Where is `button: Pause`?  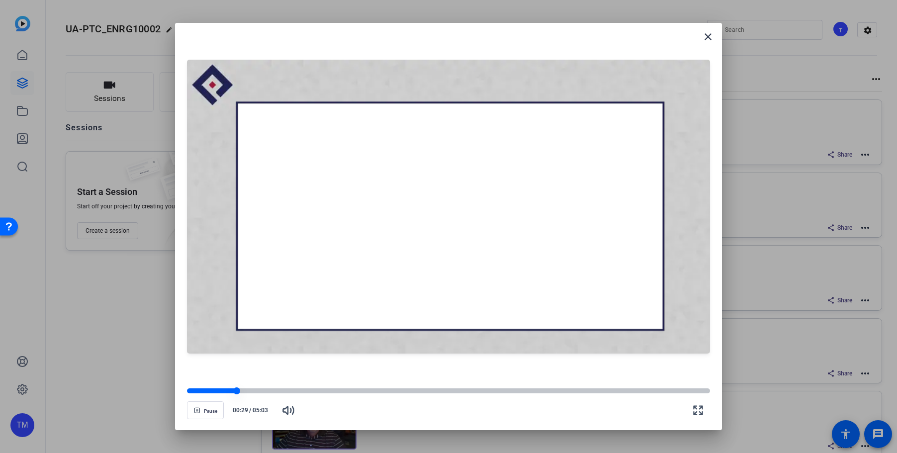 button: Pause is located at coordinates (205, 410).